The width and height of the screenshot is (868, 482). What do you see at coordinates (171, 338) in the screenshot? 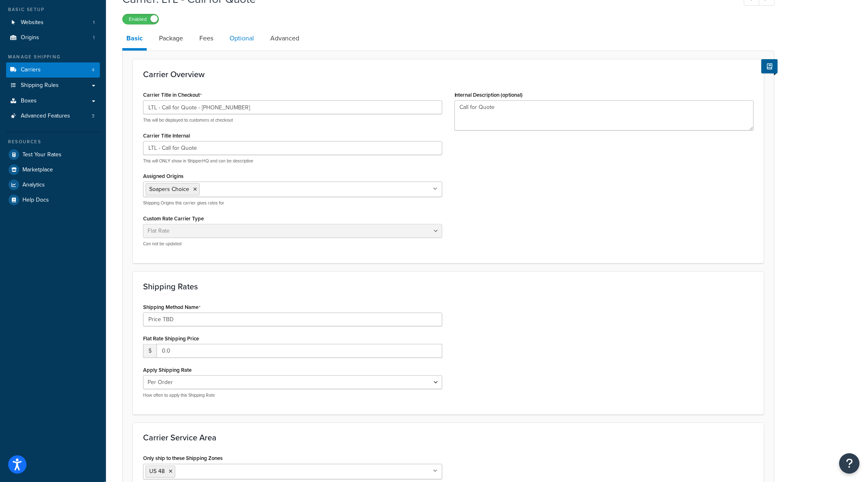
I see `label: Flat Rate Shipping Price` at bounding box center [171, 338].